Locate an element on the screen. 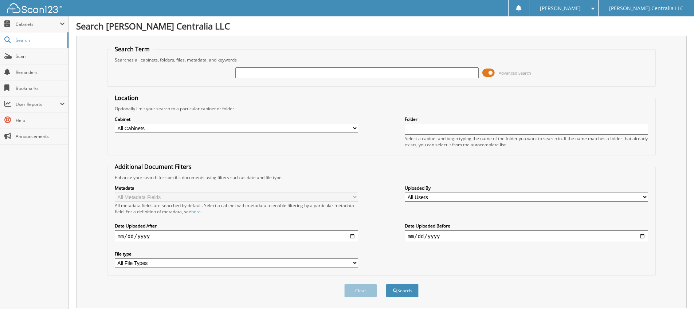 This screenshot has height=309, width=694. label: Cabinet is located at coordinates (236, 119).